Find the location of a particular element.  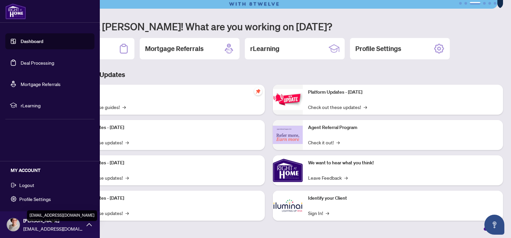

button: Profile Settings is located at coordinates (50, 199).